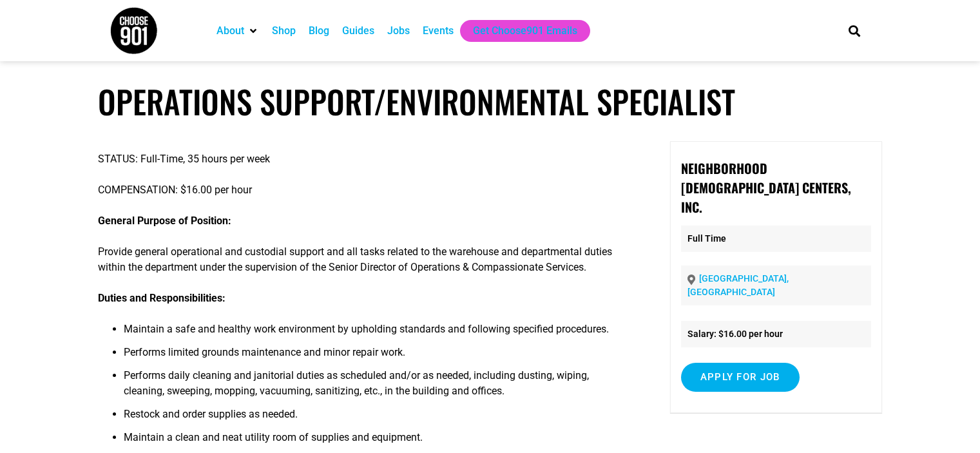 This screenshot has height=453, width=980. Describe the element at coordinates (377, 441) in the screenshot. I see `li: Maintain a clean and neat utility room of supplies and equipment.` at that location.